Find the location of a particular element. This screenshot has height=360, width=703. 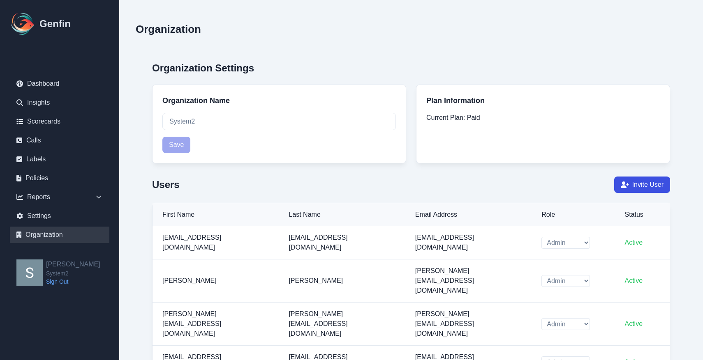

h3: Organization Name is located at coordinates (279, 101).